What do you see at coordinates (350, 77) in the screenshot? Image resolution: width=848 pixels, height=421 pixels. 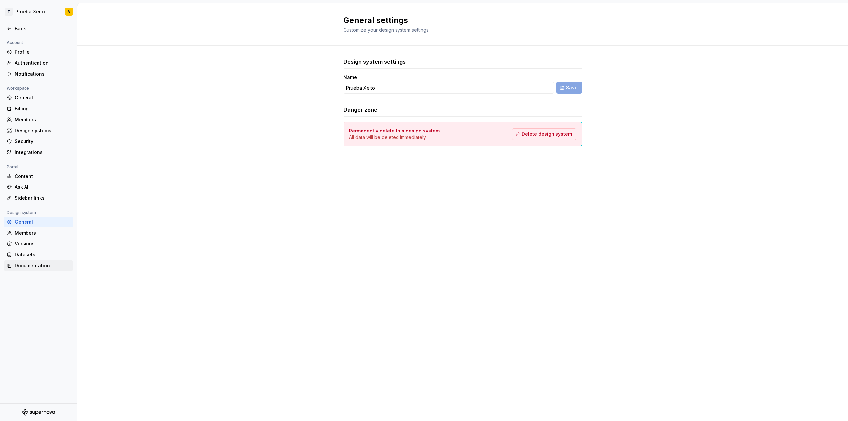 I see `label: Name` at bounding box center [350, 77].